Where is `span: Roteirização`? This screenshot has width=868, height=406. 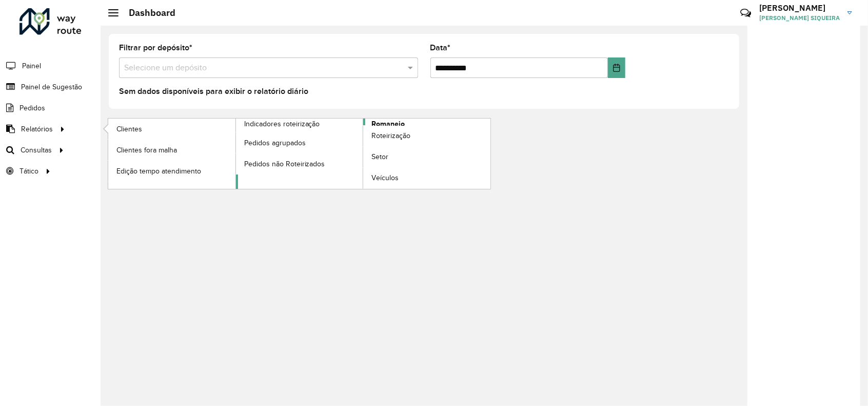
span: Roteirização is located at coordinates (391, 136).